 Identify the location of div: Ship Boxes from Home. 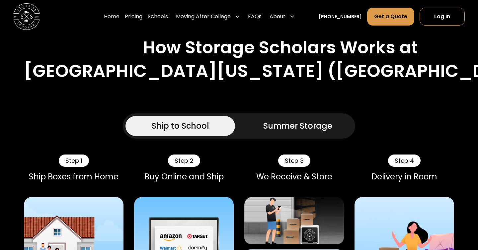
(74, 177).